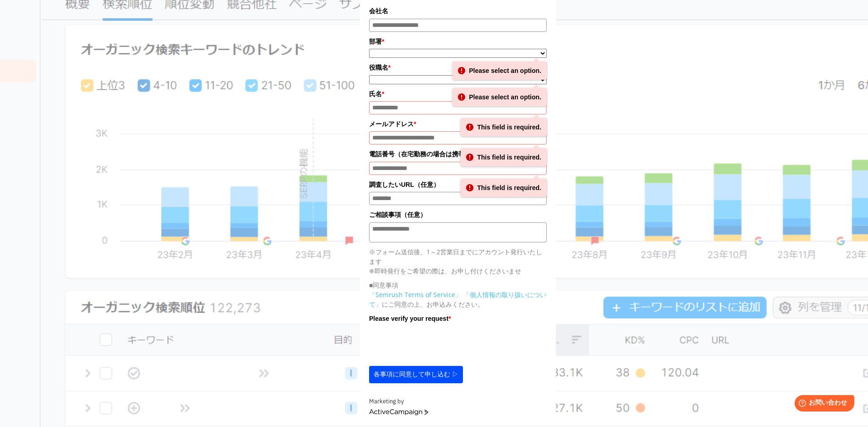 The image size is (868, 427). I want to click on label: 会社名, so click(458, 11).